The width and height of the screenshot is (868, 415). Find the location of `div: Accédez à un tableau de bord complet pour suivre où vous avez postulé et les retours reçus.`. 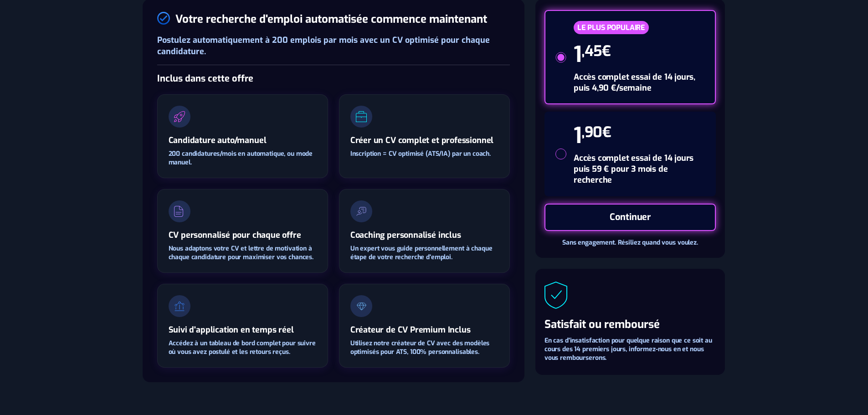

div: Accédez à un tableau de bord complet pour suivre où vous avez postulé et les retours reçus. is located at coordinates (243, 347).